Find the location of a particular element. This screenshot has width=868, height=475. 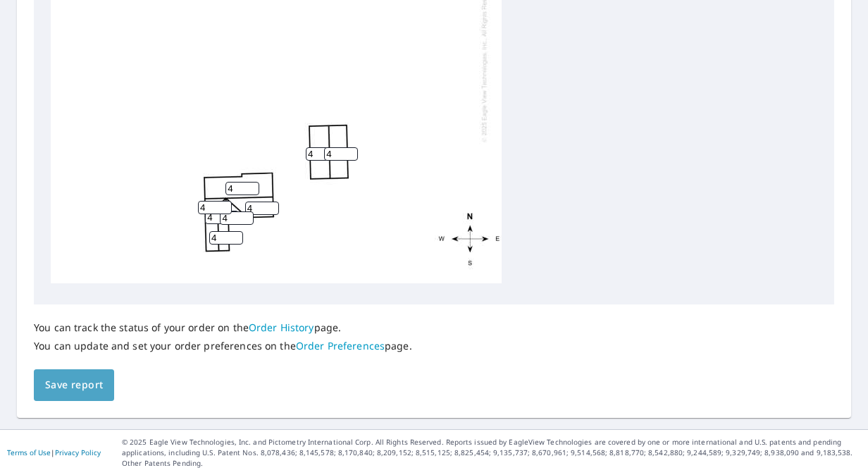

button: Save report is located at coordinates (74, 384).